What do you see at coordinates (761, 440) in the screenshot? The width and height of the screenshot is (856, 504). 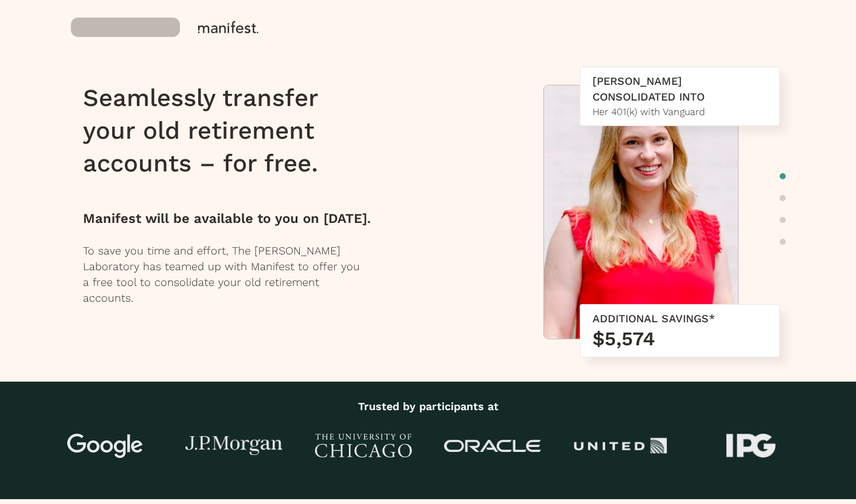 I see `div: Open Tolstoy` at bounding box center [761, 440].